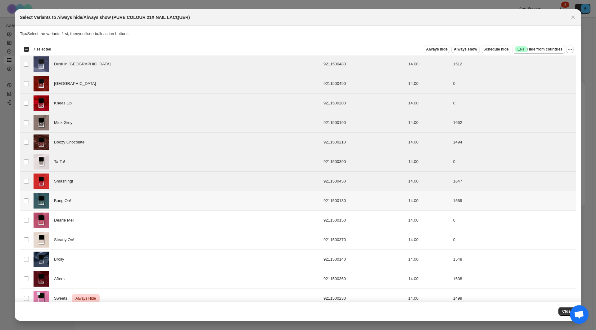 Image resolution: width=596 pixels, height=330 pixels. What do you see at coordinates (41, 181) in the screenshot?
I see `img: smashing_pdp_image_1.webp` at bounding box center [41, 181].